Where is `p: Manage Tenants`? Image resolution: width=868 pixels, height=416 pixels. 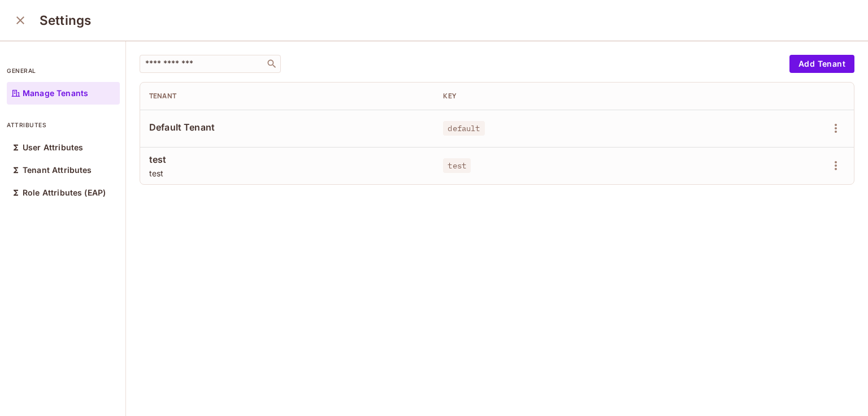
p: Manage Tenants is located at coordinates (56, 93).